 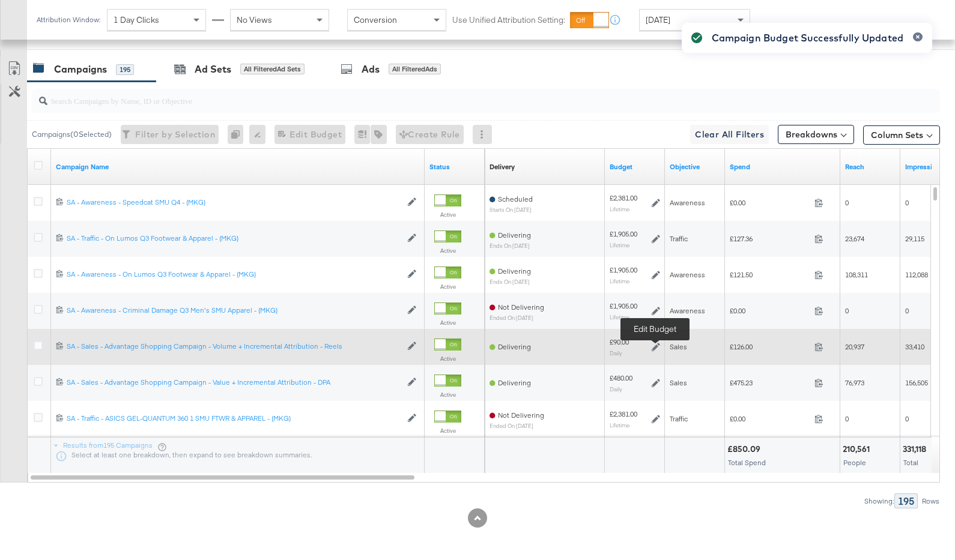 What do you see at coordinates (452, 96) in the screenshot?
I see `input: Search Campaigns by Name, ID or Objective` at bounding box center [452, 96].